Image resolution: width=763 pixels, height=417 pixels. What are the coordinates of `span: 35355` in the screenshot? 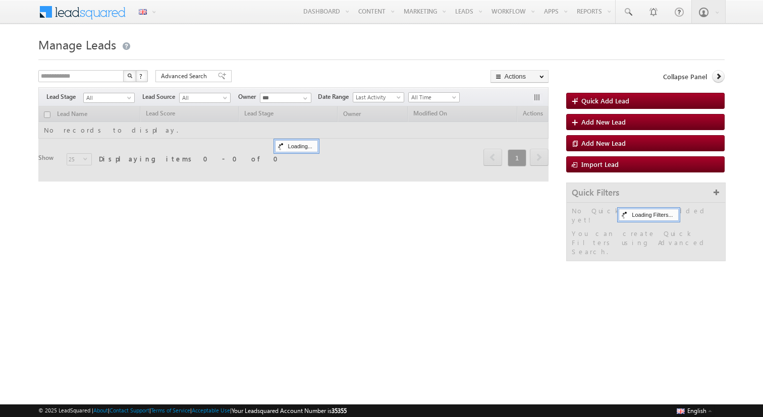 It's located at (339, 411).